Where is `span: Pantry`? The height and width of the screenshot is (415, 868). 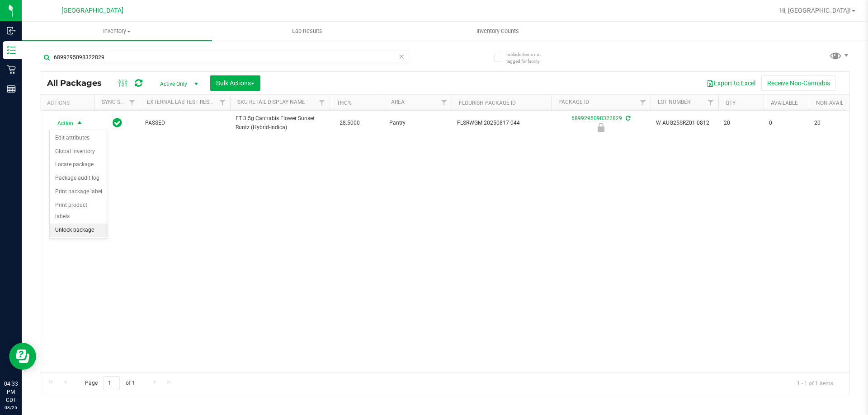 span: Pantry is located at coordinates (417, 122).